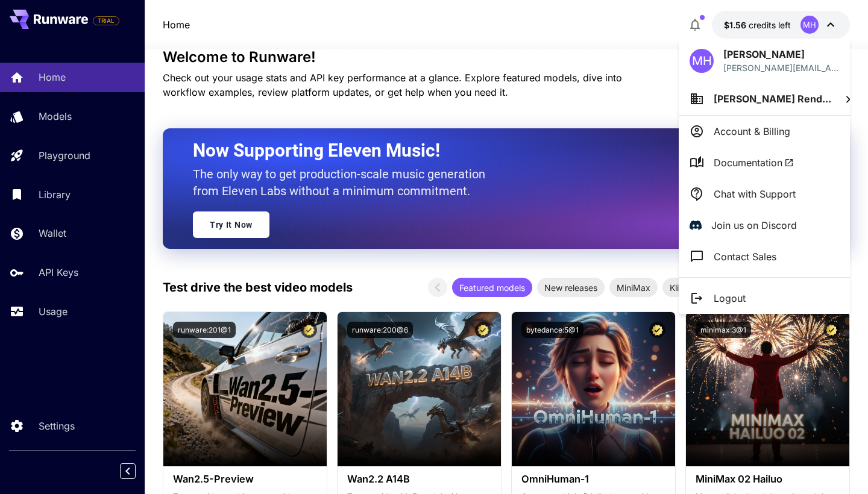  I want to click on div: marcel.rendon@shipedge.com, so click(781, 67).